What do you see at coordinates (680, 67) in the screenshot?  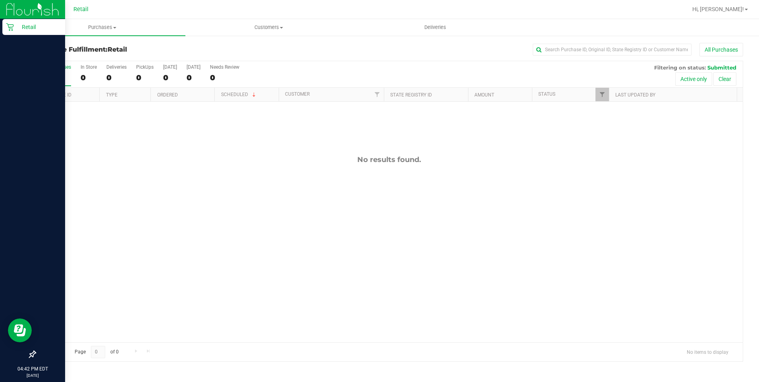 I see `span: Filtering on status:` at bounding box center [680, 67].